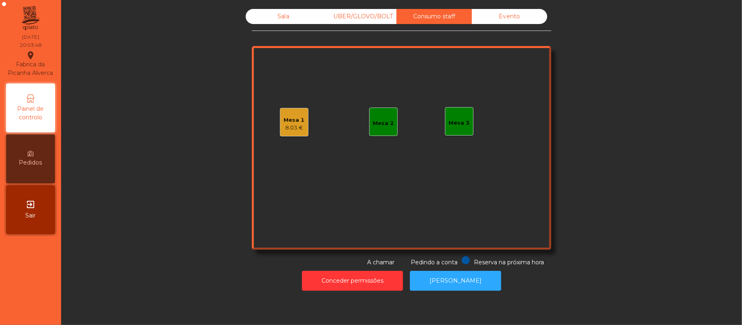 The height and width of the screenshot is (325, 742). I want to click on div: Fabrica da Picanha Alverca, so click(31, 64).